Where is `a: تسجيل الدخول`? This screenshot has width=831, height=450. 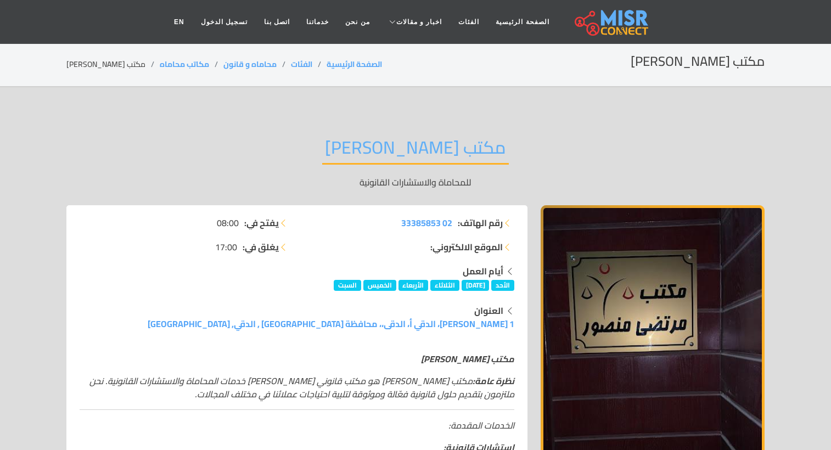
a: تسجيل الدخول is located at coordinates (224, 22).